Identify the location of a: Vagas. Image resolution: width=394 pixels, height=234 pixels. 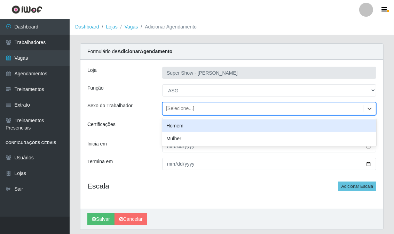
(131, 27).